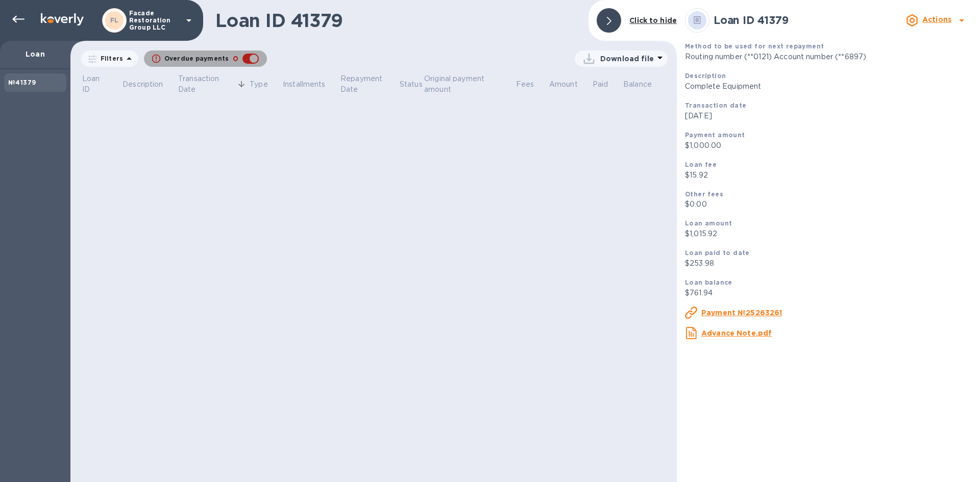 The height and width of the screenshot is (482, 980). I want to click on b: Actions, so click(937, 19).